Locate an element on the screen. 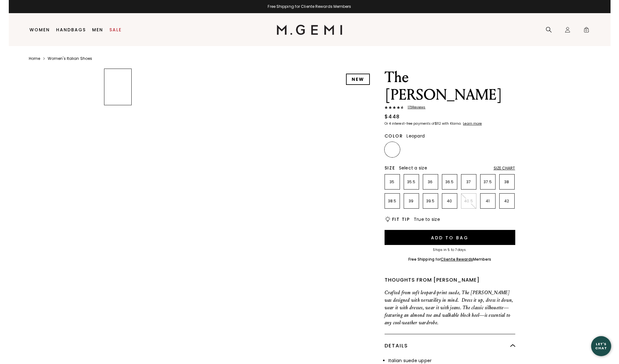 Image resolution: width=619 pixels, height=364 pixels. span: 0 is located at coordinates (587, 31).